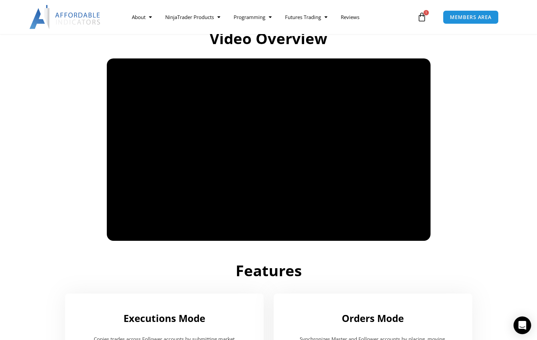  Describe the element at coordinates (426, 13) in the screenshot. I see `span: 1` at that location.